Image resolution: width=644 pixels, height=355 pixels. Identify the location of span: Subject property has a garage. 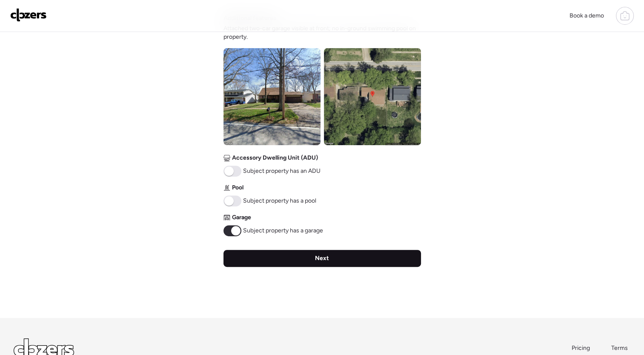
(283, 231).